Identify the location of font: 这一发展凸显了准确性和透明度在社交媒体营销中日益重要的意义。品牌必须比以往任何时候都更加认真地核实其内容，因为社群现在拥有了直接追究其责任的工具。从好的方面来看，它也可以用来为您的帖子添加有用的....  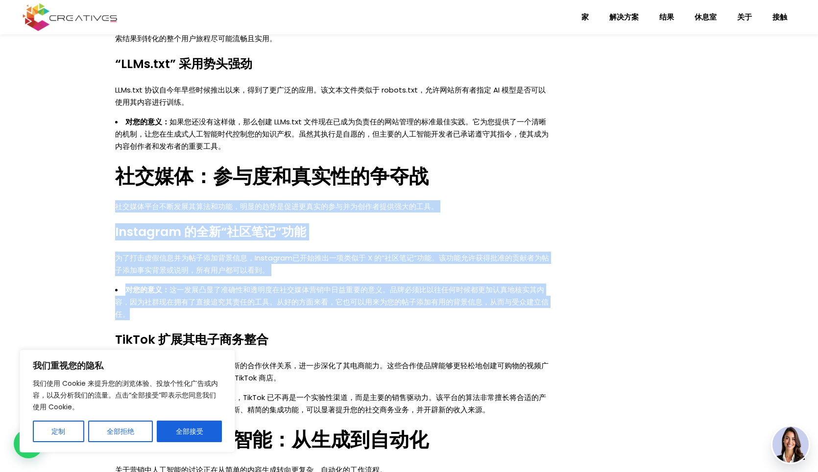
(331, 302).